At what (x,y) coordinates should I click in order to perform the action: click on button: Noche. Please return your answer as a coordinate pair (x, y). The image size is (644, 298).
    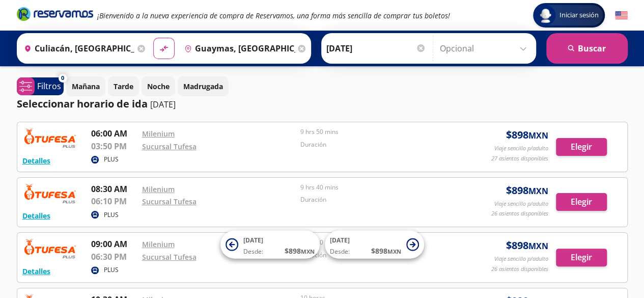
    Looking at the image, I should click on (159, 86).